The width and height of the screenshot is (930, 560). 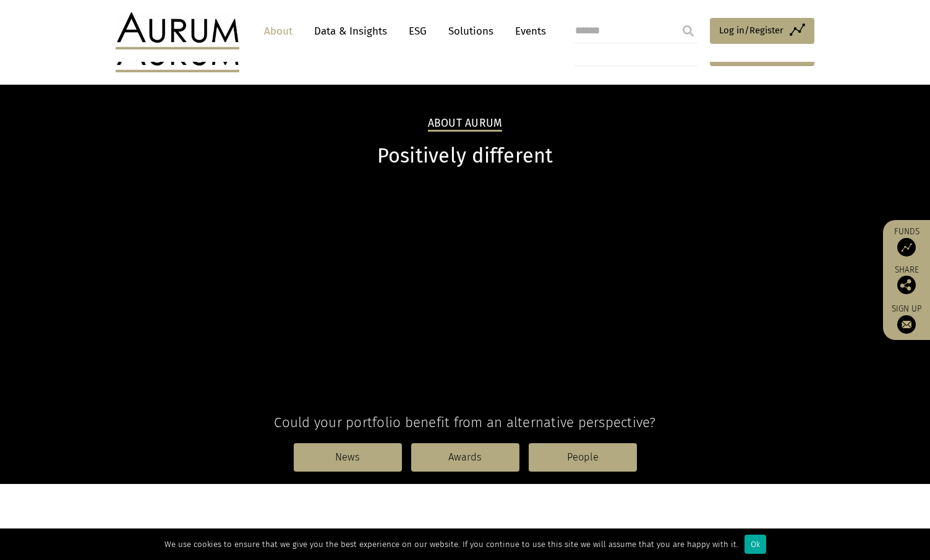 I want to click on a: Awards, so click(x=465, y=458).